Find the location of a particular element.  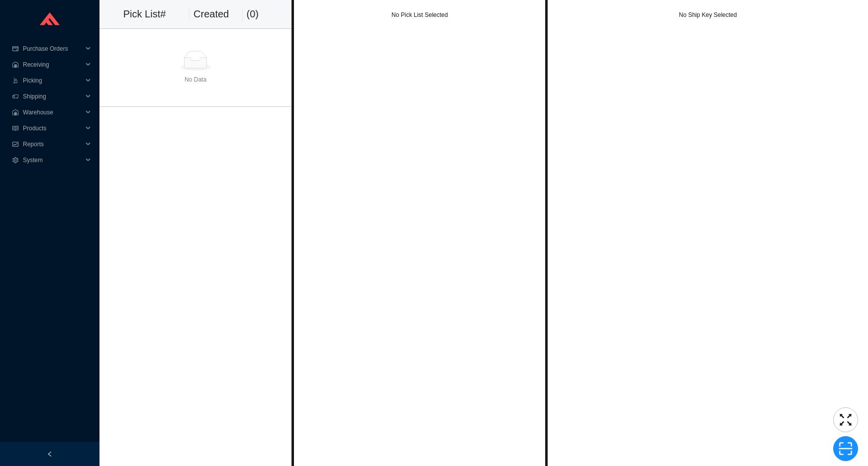

span: Purchase Orders is located at coordinates (53, 49).